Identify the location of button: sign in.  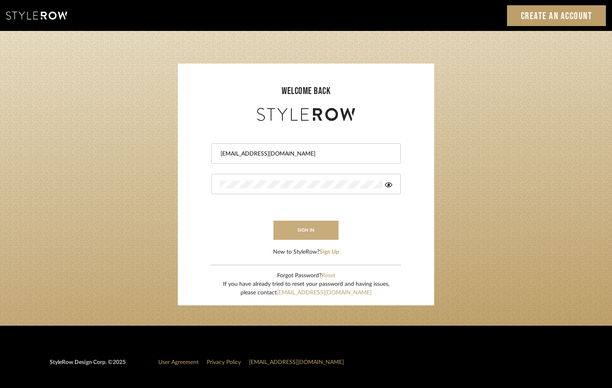
(306, 230).